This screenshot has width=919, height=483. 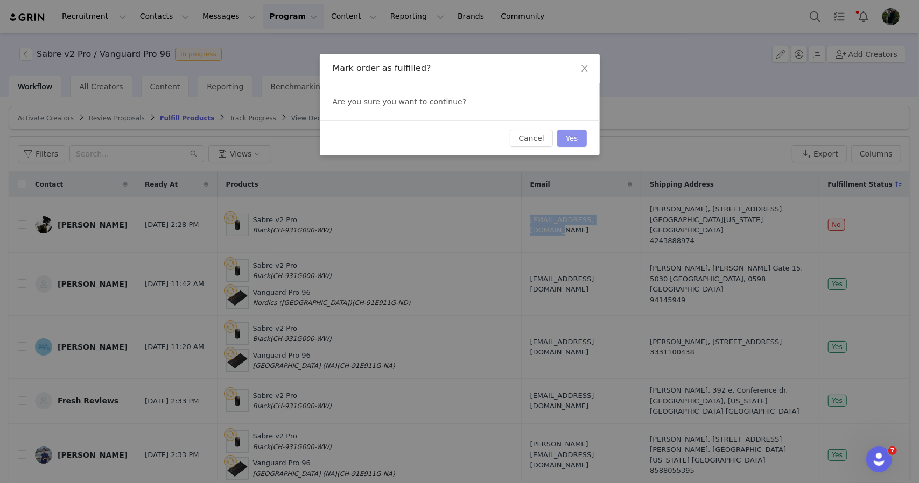 What do you see at coordinates (585, 68) in the screenshot?
I see `i: icon: close` at bounding box center [585, 68].